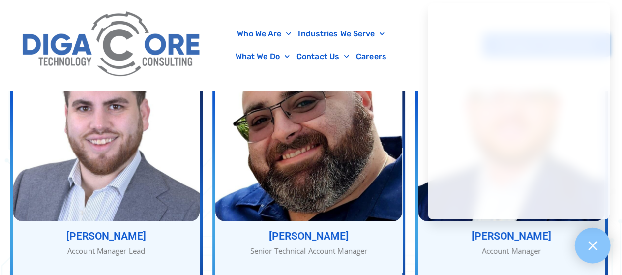 The height and width of the screenshot is (275, 622). I want to click on a: Industries We Serve, so click(341, 34).